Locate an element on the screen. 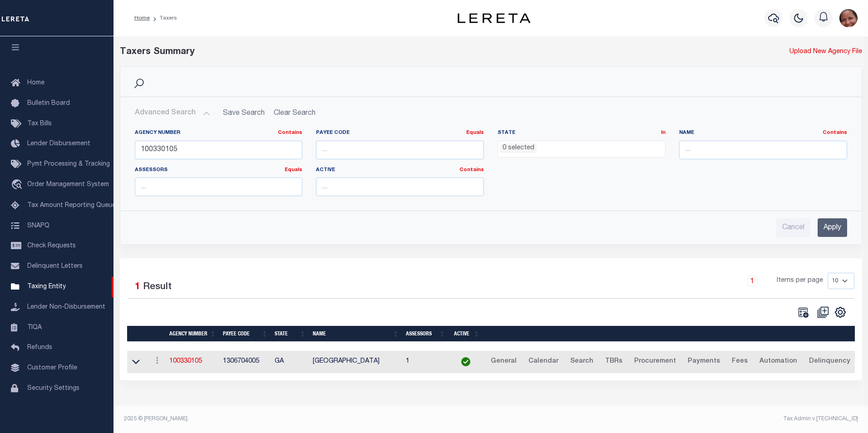 The width and height of the screenshot is (868, 433). span: Bulletin Board is located at coordinates (49, 103).